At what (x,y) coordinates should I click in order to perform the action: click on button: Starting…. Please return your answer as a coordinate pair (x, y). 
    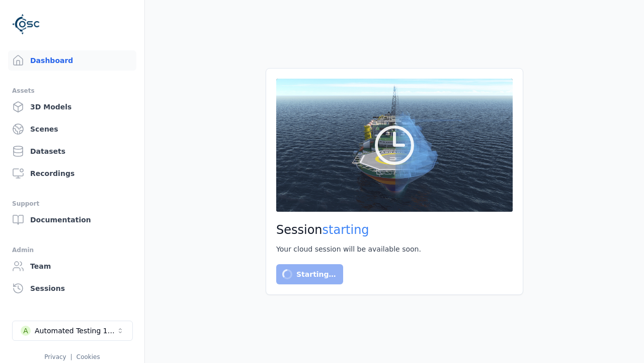
    Looking at the image, I should click on (310, 274).